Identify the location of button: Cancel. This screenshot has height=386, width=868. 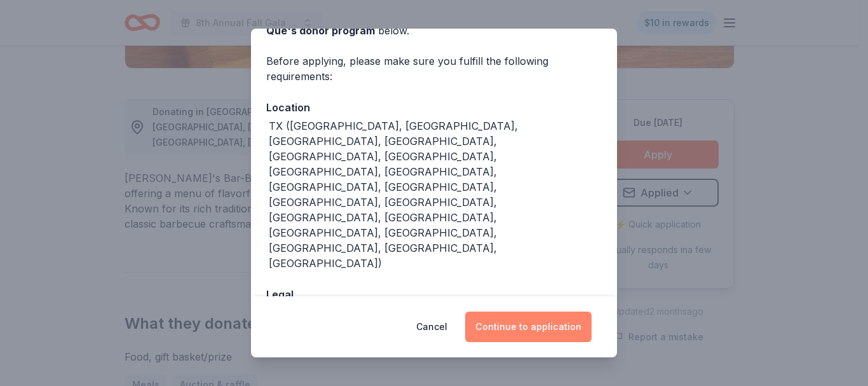
(432, 327).